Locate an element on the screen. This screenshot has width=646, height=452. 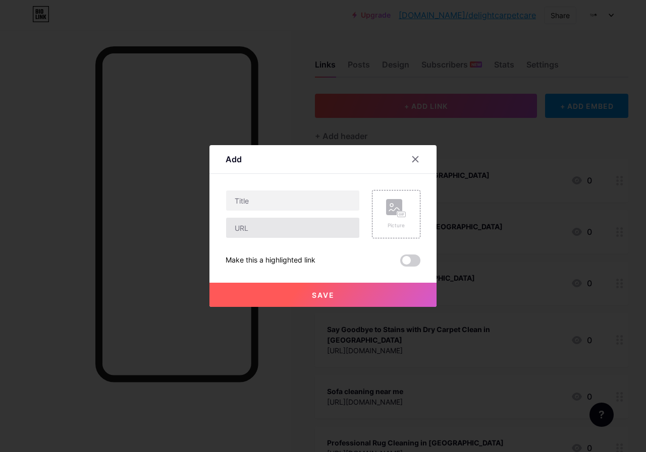
input: Title is located at coordinates (293, 201).